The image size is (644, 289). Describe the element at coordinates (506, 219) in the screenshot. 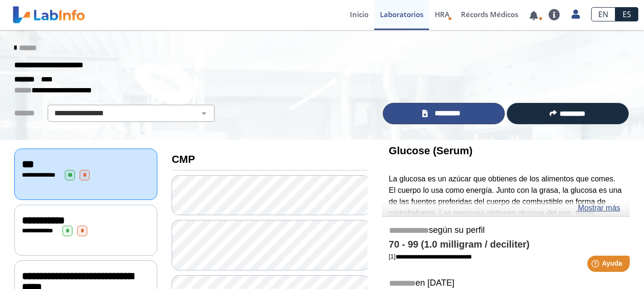

I see `p: La glucosa es un azúcar que obtienes de los alimentos que comes. El cuerpo lo usa como energía. J...` at that location.